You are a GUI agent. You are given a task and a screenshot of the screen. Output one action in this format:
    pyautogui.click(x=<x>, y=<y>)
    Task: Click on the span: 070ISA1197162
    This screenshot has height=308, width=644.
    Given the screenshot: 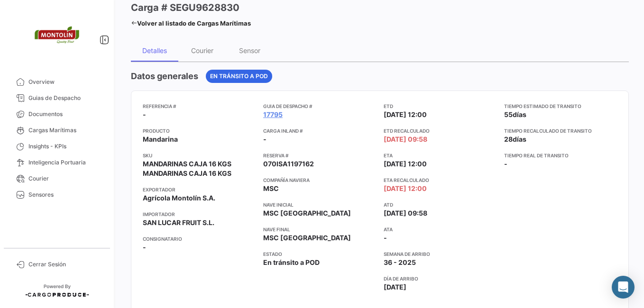 What is the action you would take?
    pyautogui.click(x=288, y=164)
    